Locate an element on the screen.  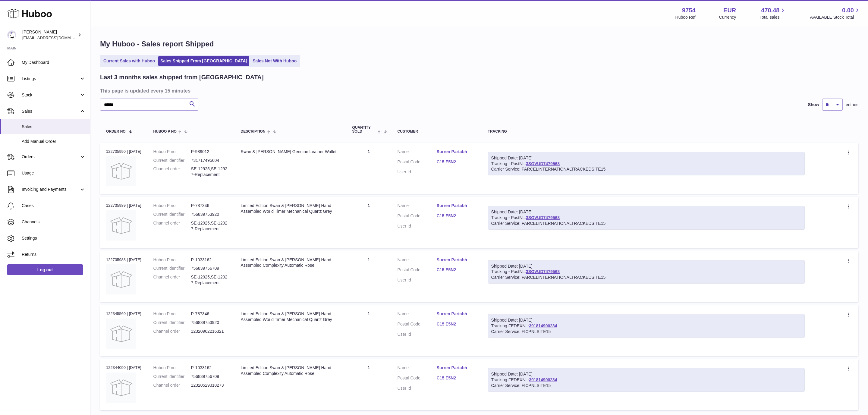
span: 0.00 is located at coordinates (848, 10).